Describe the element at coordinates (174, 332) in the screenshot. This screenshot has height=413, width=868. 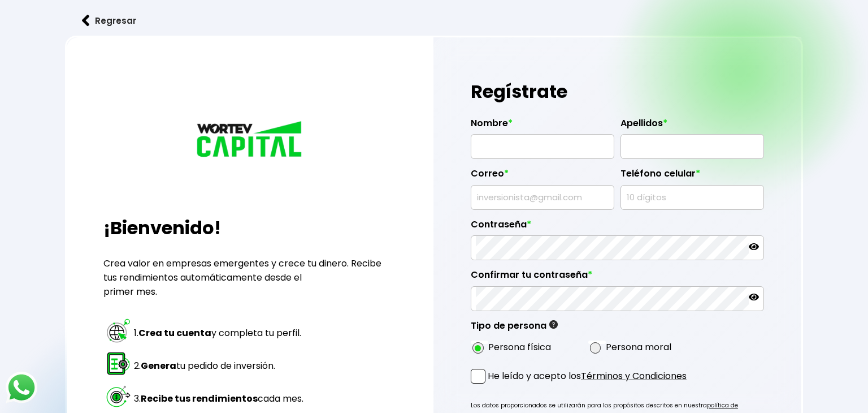
I see `strong: Crea tu cuenta` at that location.